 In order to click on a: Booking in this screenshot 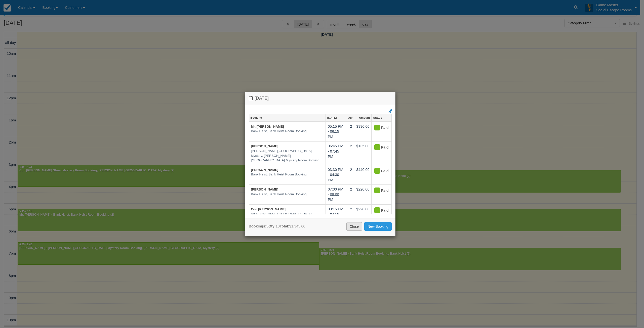, I will do `click(287, 117)`.